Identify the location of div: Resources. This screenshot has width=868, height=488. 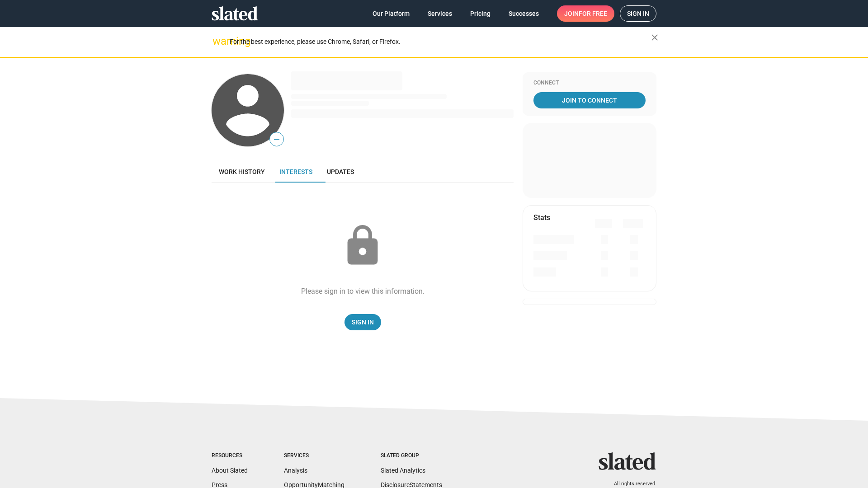
(230, 456).